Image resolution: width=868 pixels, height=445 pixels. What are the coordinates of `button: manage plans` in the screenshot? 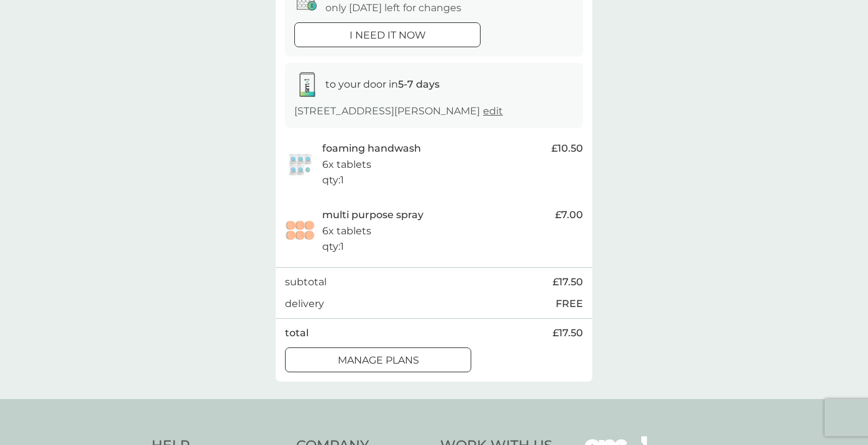 It's located at (378, 359).